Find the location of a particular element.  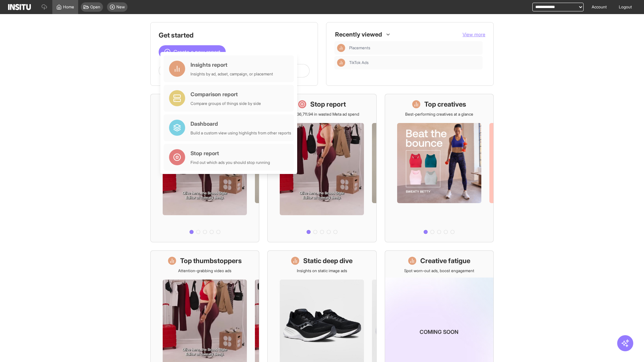

a: What's live nowSee all active ads instantly is located at coordinates (204, 168).